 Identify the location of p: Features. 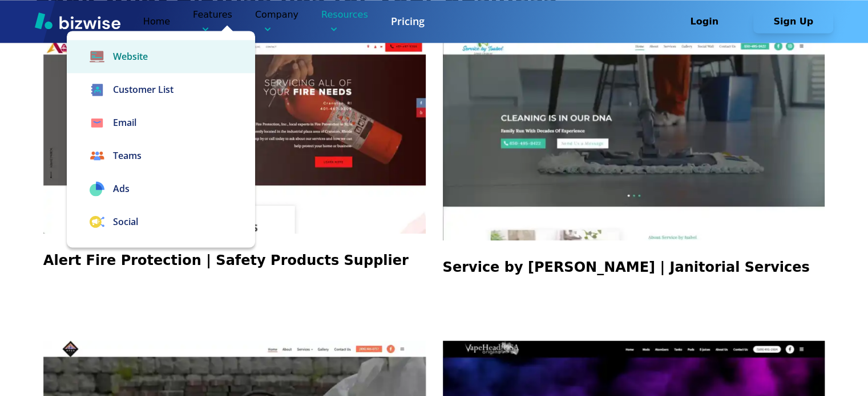
(212, 22).